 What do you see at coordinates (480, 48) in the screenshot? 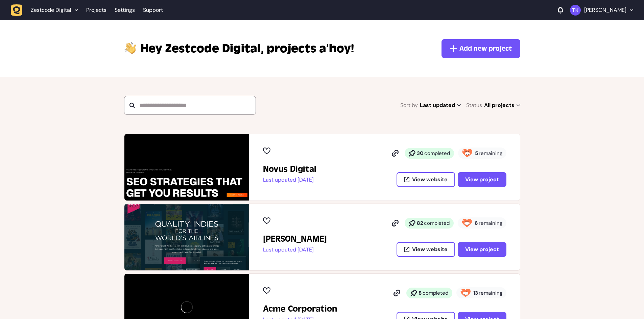
I see `button: Add new project` at bounding box center [480, 48].